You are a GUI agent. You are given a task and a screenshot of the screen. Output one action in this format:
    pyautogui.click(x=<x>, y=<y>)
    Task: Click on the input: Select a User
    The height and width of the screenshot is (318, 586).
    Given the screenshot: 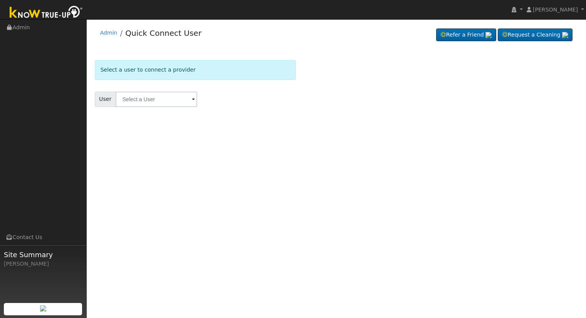 What is the action you would take?
    pyautogui.click(x=156, y=99)
    